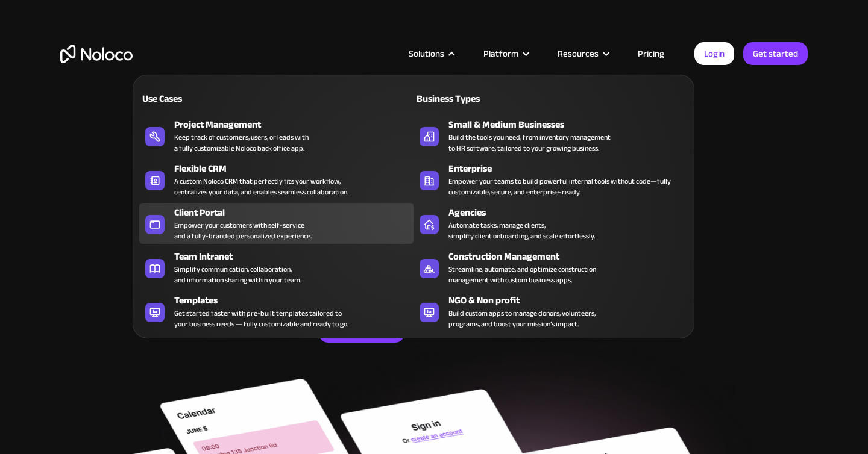  I want to click on div: Project Management, so click(297, 124).